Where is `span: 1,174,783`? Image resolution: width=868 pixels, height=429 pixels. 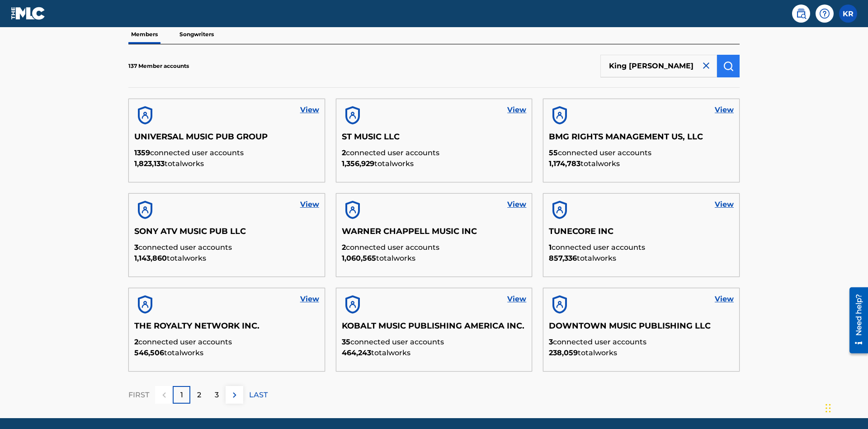 span: 1,174,783 is located at coordinates (565, 164).